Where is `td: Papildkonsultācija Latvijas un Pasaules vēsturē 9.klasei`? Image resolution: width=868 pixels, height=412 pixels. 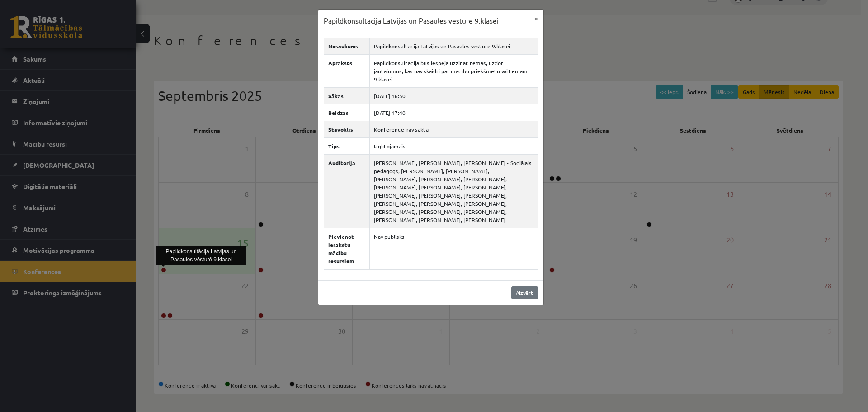 td: Papildkonsultācija Latvijas un Pasaules vēsturē 9.klasei is located at coordinates (454, 46).